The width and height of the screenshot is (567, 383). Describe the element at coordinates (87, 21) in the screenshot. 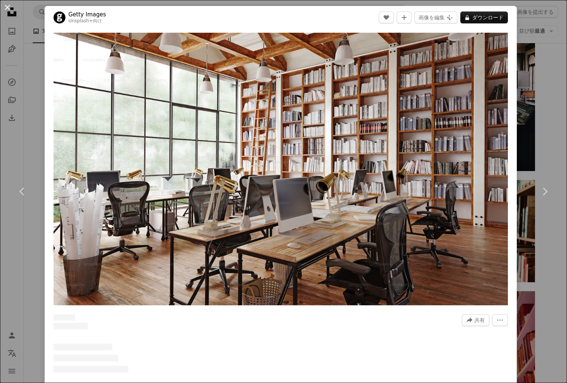

I see `div: 向け` at that location.